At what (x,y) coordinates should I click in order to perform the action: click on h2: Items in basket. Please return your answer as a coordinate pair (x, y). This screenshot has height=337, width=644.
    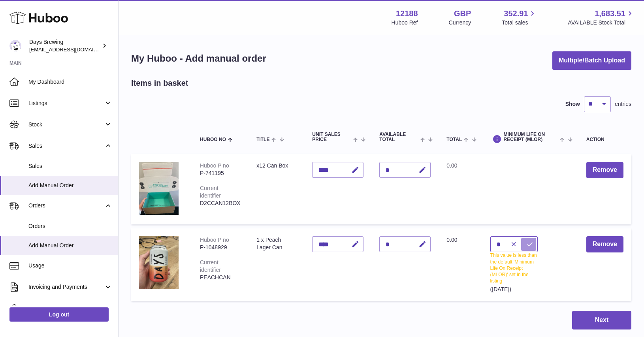
    Looking at the image, I should click on (160, 83).